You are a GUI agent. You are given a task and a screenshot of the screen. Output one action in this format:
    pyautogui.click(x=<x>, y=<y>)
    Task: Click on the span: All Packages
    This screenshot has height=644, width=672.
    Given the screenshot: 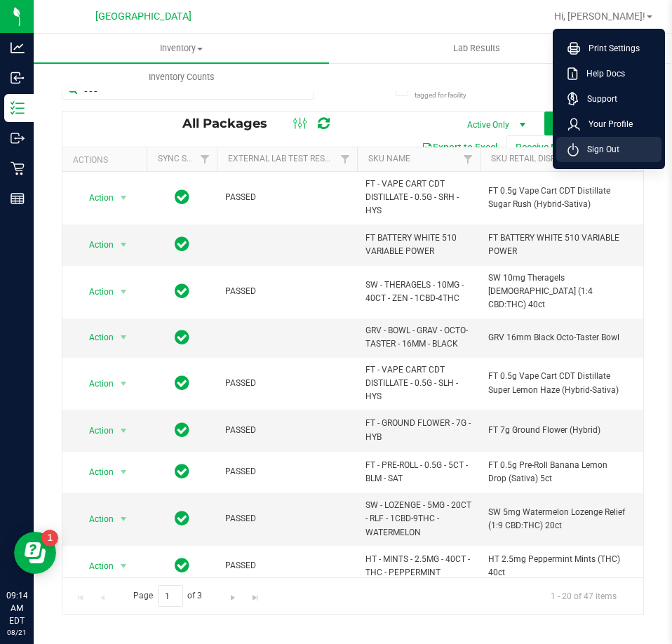 What is the action you would take?
    pyautogui.click(x=232, y=123)
    